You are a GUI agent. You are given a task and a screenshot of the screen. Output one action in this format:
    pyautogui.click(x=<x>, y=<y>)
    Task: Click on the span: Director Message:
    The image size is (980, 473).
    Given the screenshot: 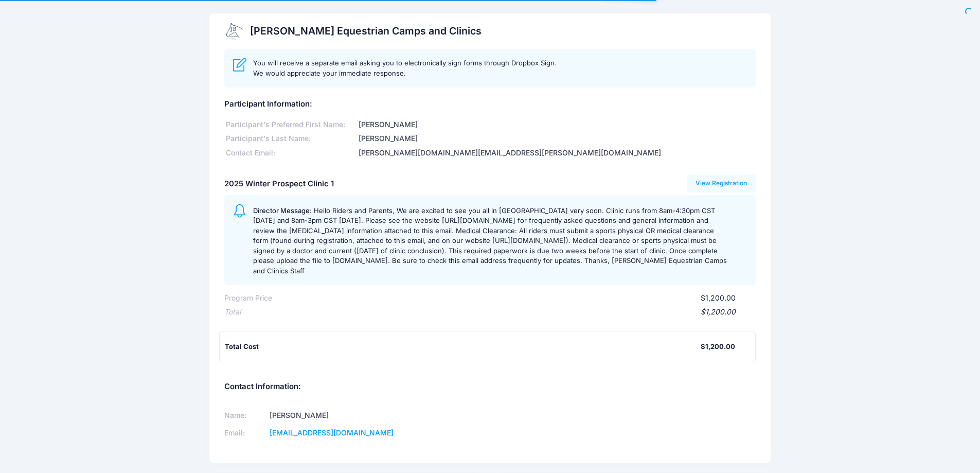 What is the action you would take?
    pyautogui.click(x=283, y=211)
    